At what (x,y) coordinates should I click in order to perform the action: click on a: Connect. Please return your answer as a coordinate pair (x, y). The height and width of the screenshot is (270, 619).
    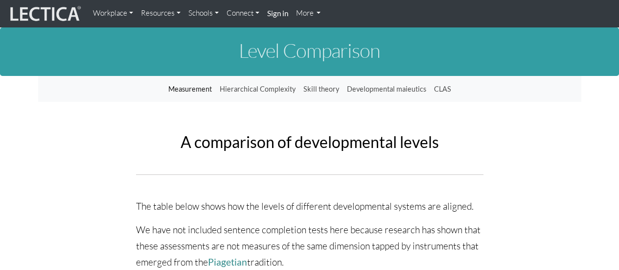
    Looking at the image, I should click on (243, 13).